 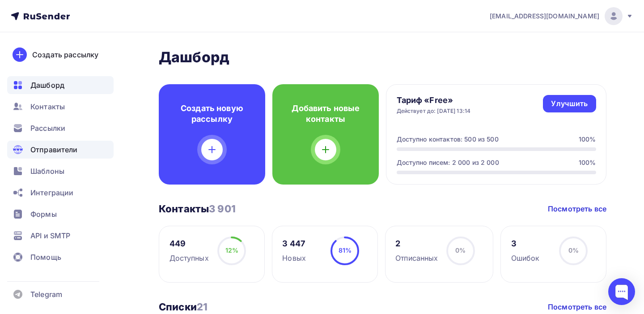 What do you see at coordinates (48, 128) in the screenshot?
I see `span: Рассылки` at bounding box center [48, 128].